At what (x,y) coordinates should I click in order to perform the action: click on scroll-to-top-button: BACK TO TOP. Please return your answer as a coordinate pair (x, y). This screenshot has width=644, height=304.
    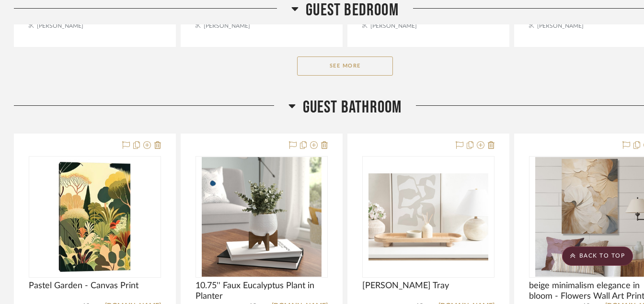
    Looking at the image, I should click on (597, 256).